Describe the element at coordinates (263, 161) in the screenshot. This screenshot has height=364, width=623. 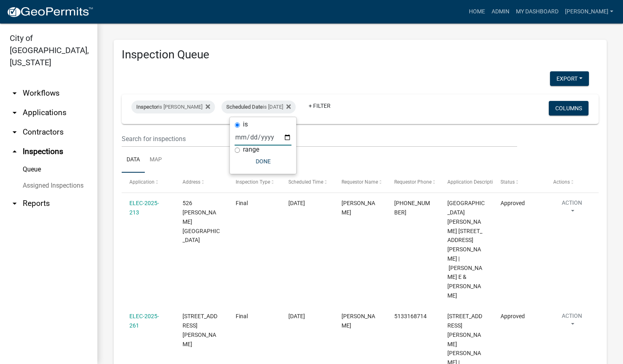
I see `button: Done` at that location.